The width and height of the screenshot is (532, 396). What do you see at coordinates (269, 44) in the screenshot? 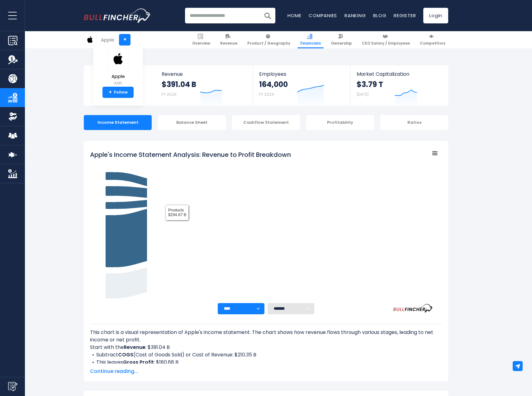
I see `span: Product / Geography` at bounding box center [269, 44].